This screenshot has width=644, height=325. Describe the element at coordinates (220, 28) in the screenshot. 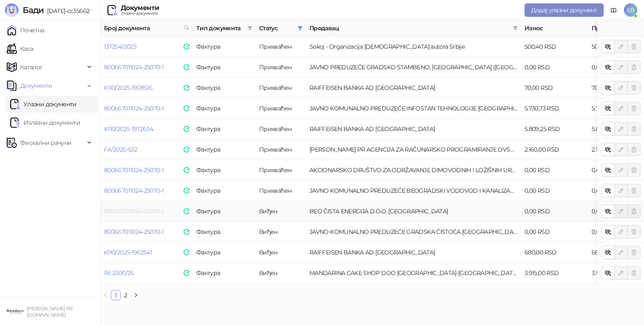

I see `span: Тип документа` at that location.